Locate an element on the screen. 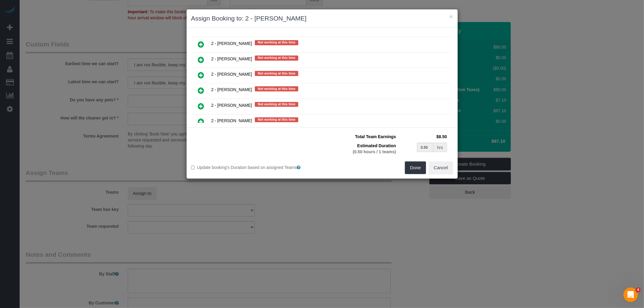  button: Cancel is located at coordinates (441, 168).